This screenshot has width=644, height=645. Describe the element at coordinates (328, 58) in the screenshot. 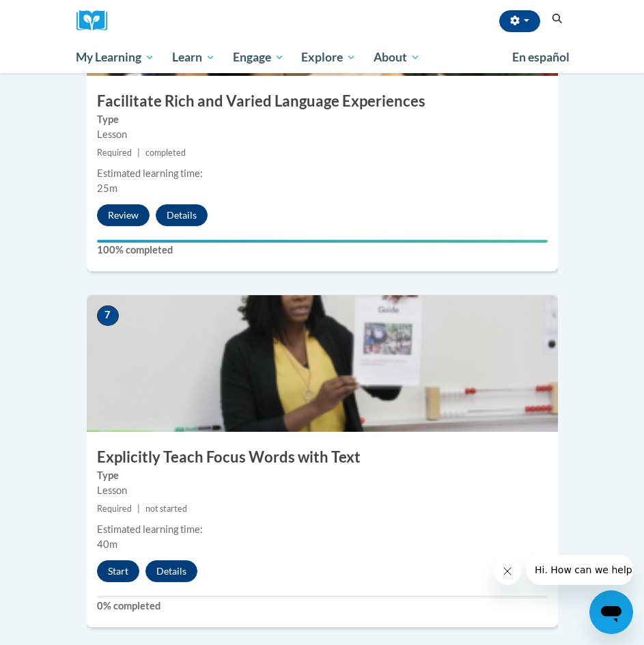

I see `a: Explore` at that location.